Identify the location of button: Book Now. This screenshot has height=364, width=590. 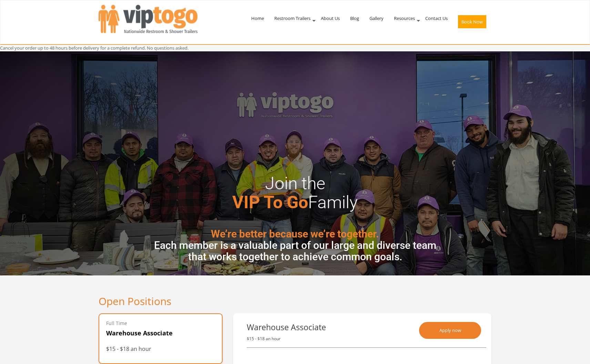
(472, 22).